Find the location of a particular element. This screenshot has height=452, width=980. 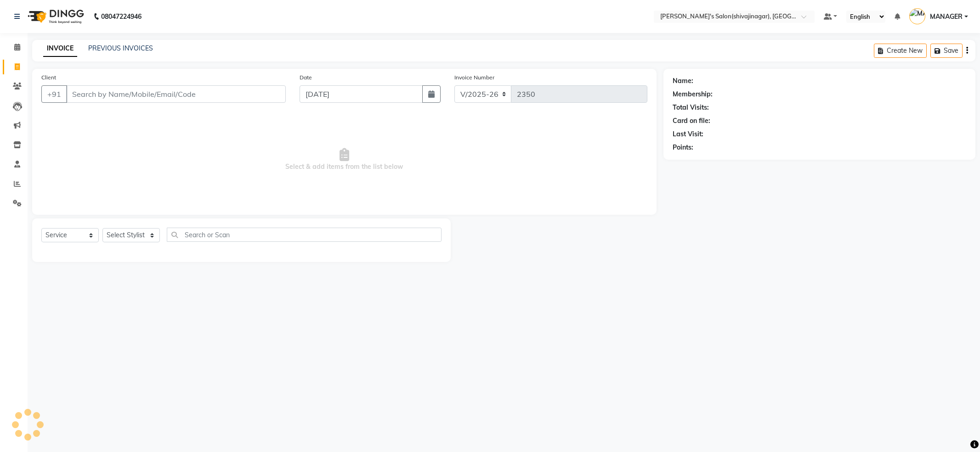

label: Date is located at coordinates (305, 77).